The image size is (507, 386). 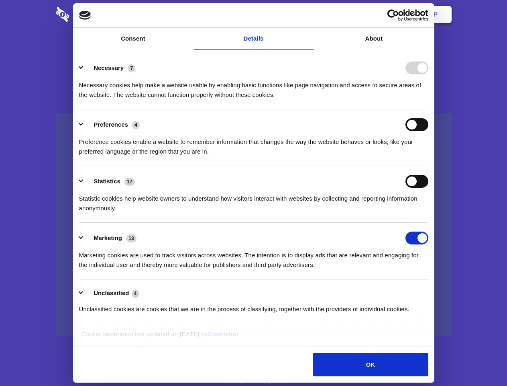 I want to click on button: Marketing (13), so click(x=110, y=238).